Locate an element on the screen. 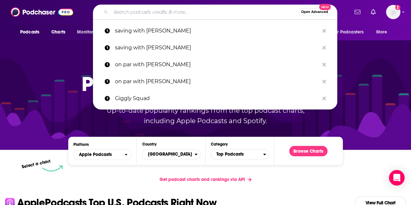  span: Podcasts is located at coordinates (30, 32).